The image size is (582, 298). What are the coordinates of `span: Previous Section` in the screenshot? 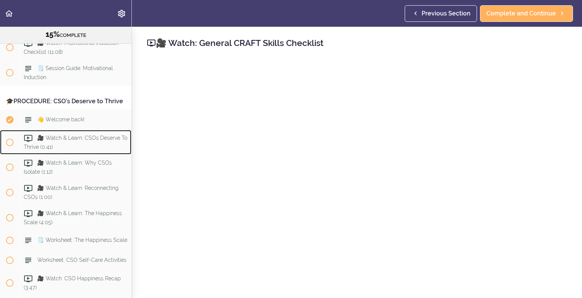 It's located at (446, 14).